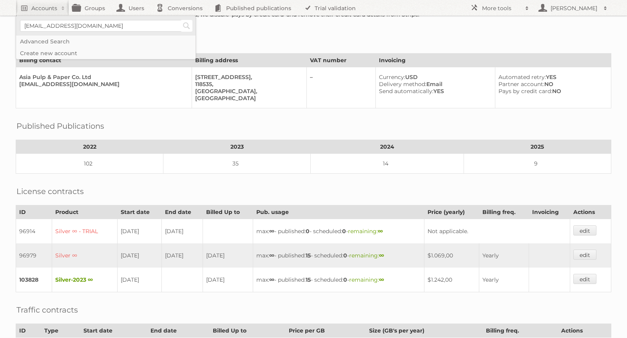 The image size is (627, 338). Describe the element at coordinates (44, 8) in the screenshot. I see `h2: Accounts` at that location.